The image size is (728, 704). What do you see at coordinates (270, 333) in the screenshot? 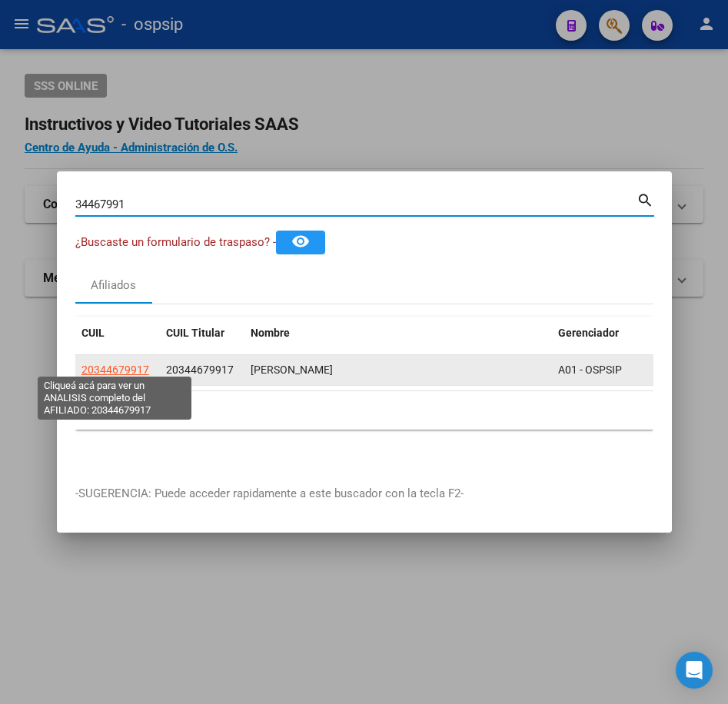
I see `span: Nombre` at bounding box center [270, 333].